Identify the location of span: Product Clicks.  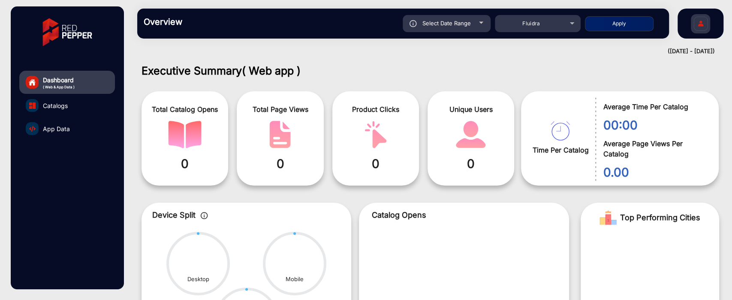
(376, 109).